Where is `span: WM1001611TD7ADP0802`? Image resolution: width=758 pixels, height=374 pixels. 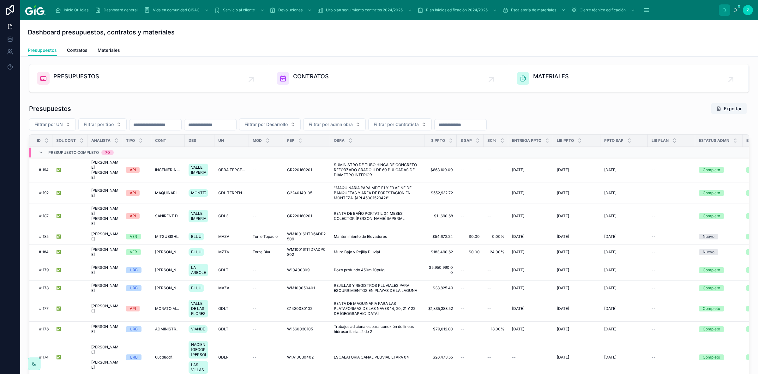 span: WM1001611TD7ADP0802 is located at coordinates (307, 252).